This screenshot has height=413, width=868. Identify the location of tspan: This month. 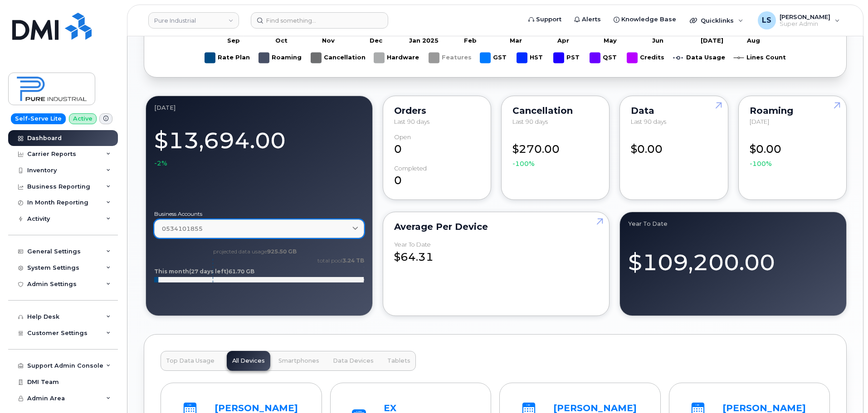
(171, 271).